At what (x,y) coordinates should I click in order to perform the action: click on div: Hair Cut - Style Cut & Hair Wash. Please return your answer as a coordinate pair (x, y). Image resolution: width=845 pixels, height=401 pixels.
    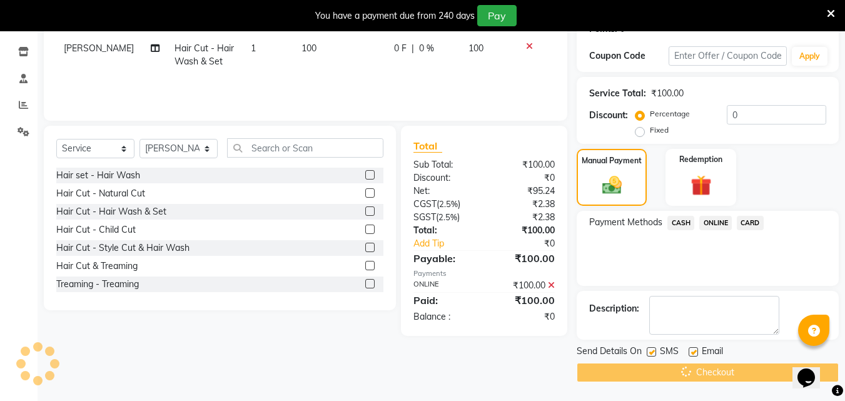
    Looking at the image, I should click on (123, 248).